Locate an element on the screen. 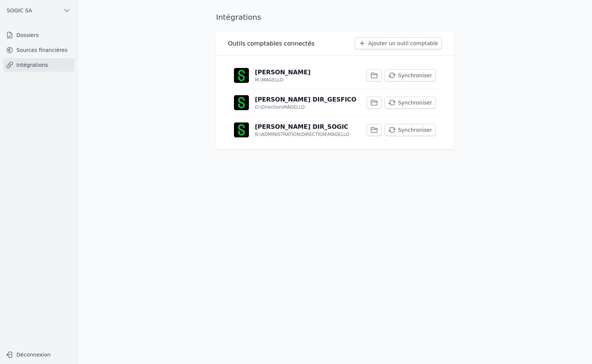 Image resolution: width=592 pixels, height=364 pixels. p: N:\ADMINISTRATION\DIRECTION\MAGELLO is located at coordinates (302, 134).